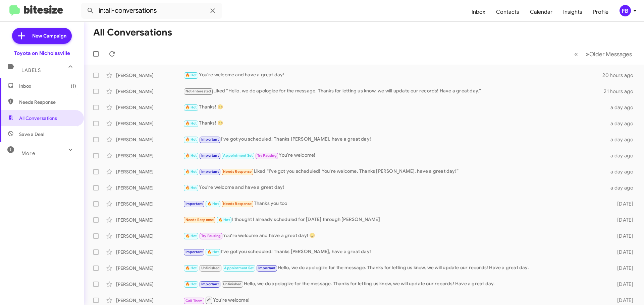 The image size is (644, 305). I want to click on input: Search, so click(152, 11).